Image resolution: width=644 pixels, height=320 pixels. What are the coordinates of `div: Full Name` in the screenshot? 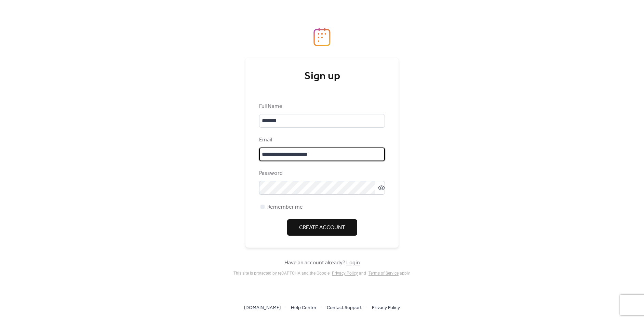 It's located at (321, 106).